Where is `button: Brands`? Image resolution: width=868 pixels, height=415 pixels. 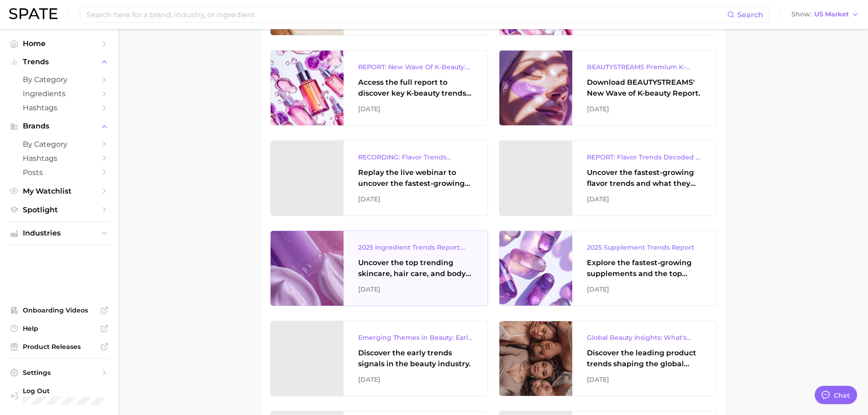 button: Brands is located at coordinates (59, 126).